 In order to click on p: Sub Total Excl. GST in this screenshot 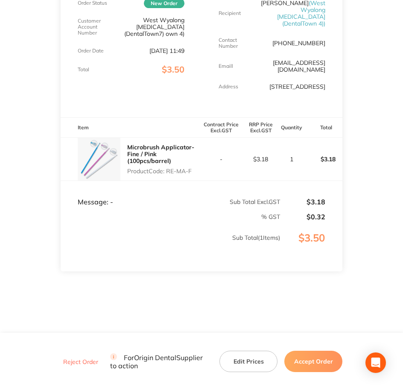, I will do `click(240, 202)`.